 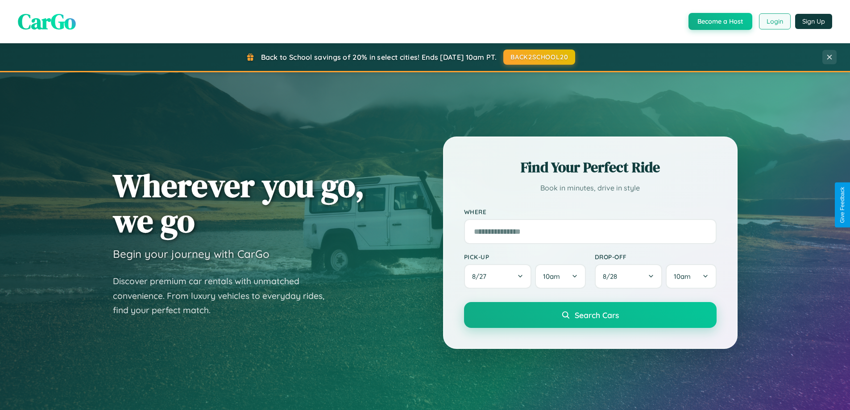 I want to click on button: BACK2SCHOOL20, so click(x=539, y=57).